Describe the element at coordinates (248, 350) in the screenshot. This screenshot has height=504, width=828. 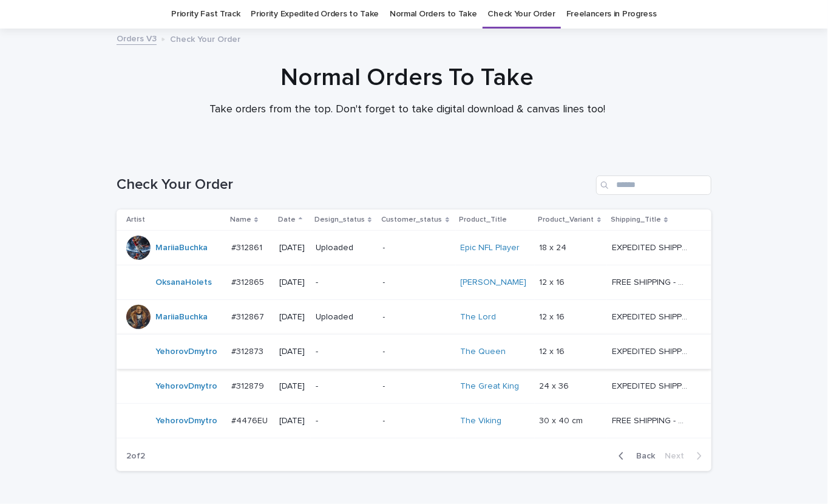
I see `p: #312873` at that location.